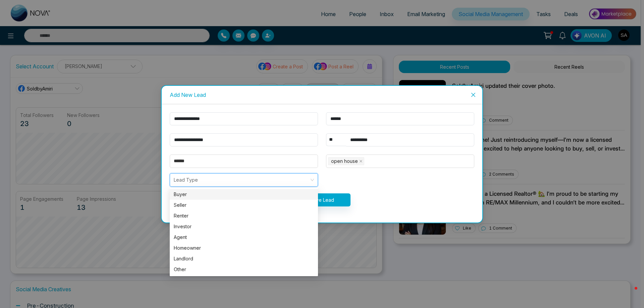 The image size is (644, 308). What do you see at coordinates (244, 259) in the screenshot?
I see `div: Landlord` at bounding box center [244, 259].